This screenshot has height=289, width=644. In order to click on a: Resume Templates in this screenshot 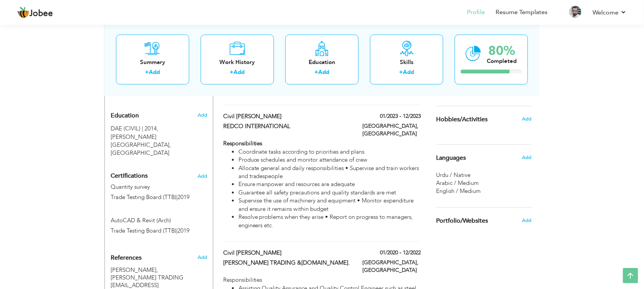, I will do `click(521, 12)`.